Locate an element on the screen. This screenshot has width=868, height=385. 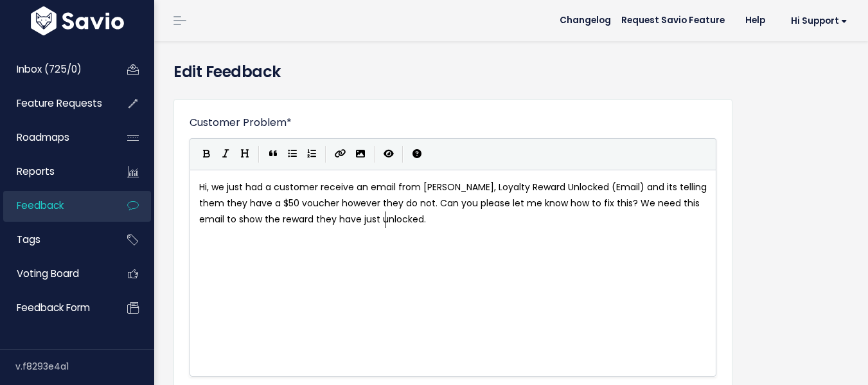
label: Customer Problem is located at coordinates (240, 123).